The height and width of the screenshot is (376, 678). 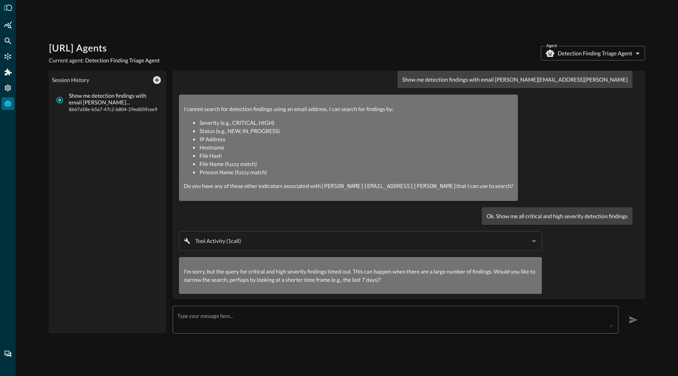 What do you see at coordinates (8, 56) in the screenshot?
I see `div: Connectors` at bounding box center [8, 56].